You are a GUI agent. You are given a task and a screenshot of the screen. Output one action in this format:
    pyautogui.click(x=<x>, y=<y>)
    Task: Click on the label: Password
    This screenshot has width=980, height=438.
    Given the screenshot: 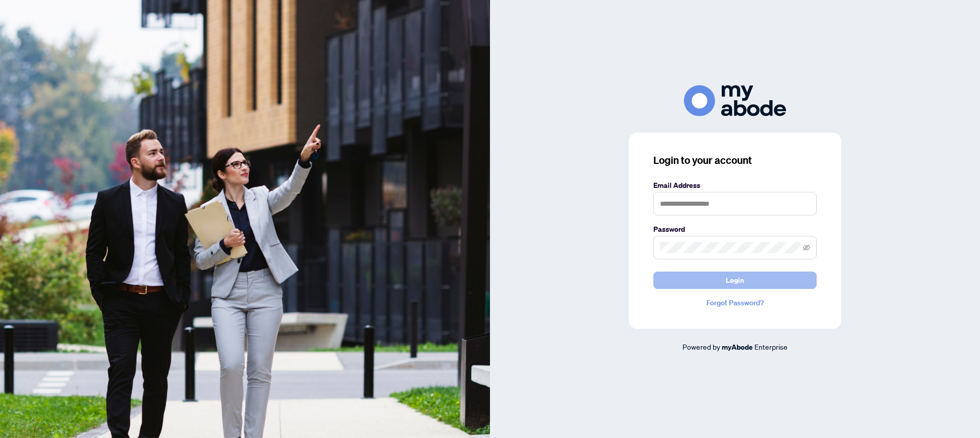 What is the action you would take?
    pyautogui.click(x=735, y=229)
    